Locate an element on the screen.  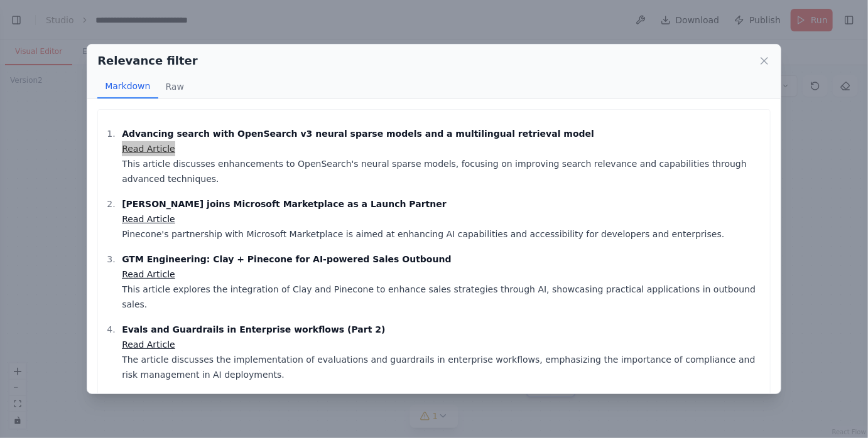
button: Raw is located at coordinates (175, 86).